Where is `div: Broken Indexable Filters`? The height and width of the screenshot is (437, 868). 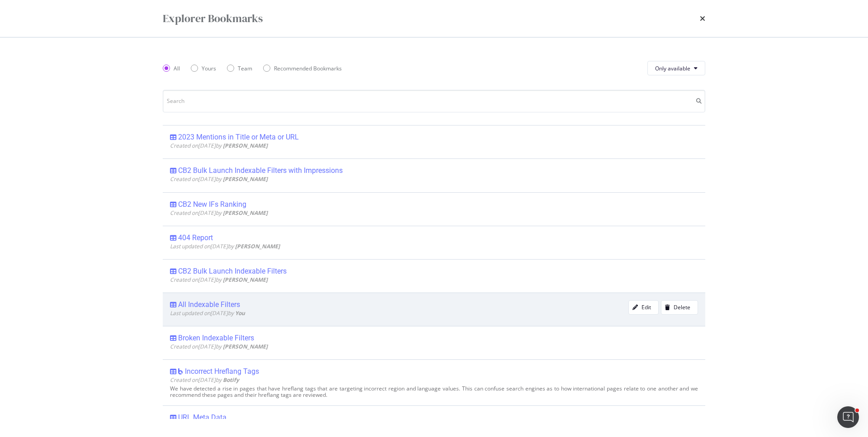 div: Broken Indexable Filters is located at coordinates (216, 338).